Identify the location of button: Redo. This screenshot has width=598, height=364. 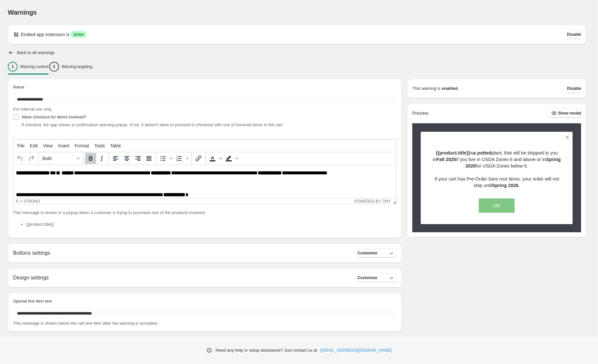
(31, 158).